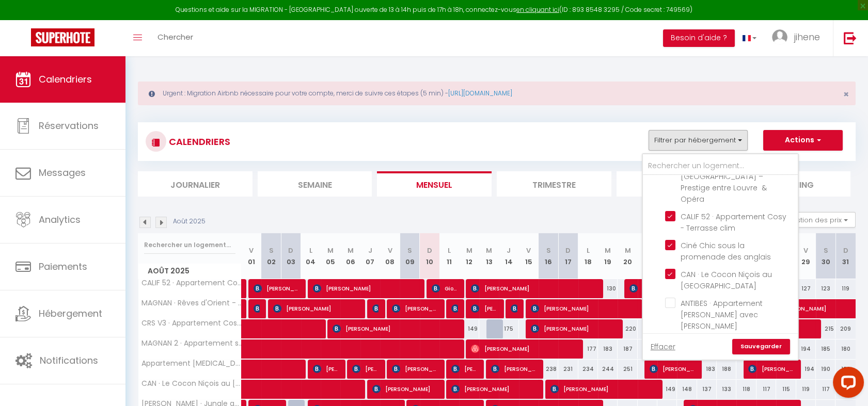  What do you see at coordinates (850, 37) in the screenshot?
I see `img: logout` at bounding box center [850, 37].